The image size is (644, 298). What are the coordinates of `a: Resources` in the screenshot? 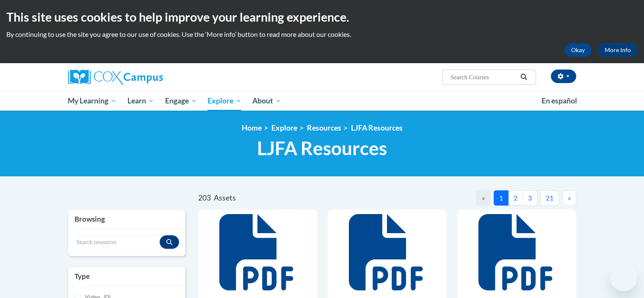 It's located at (324, 128).